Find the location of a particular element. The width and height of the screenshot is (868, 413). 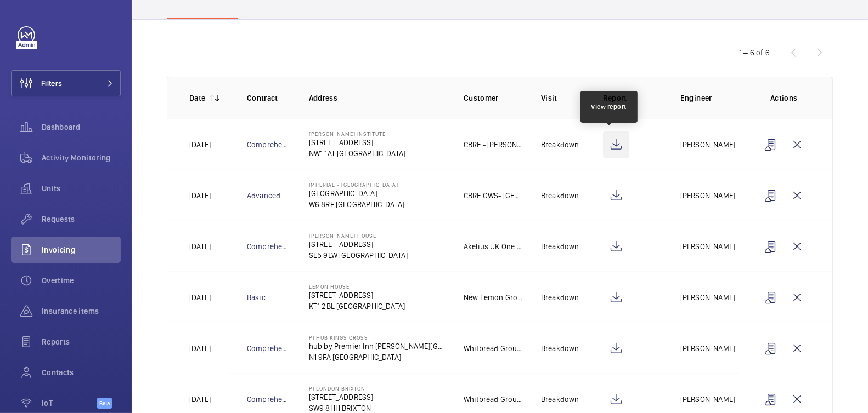

span: Filters is located at coordinates (52, 83).